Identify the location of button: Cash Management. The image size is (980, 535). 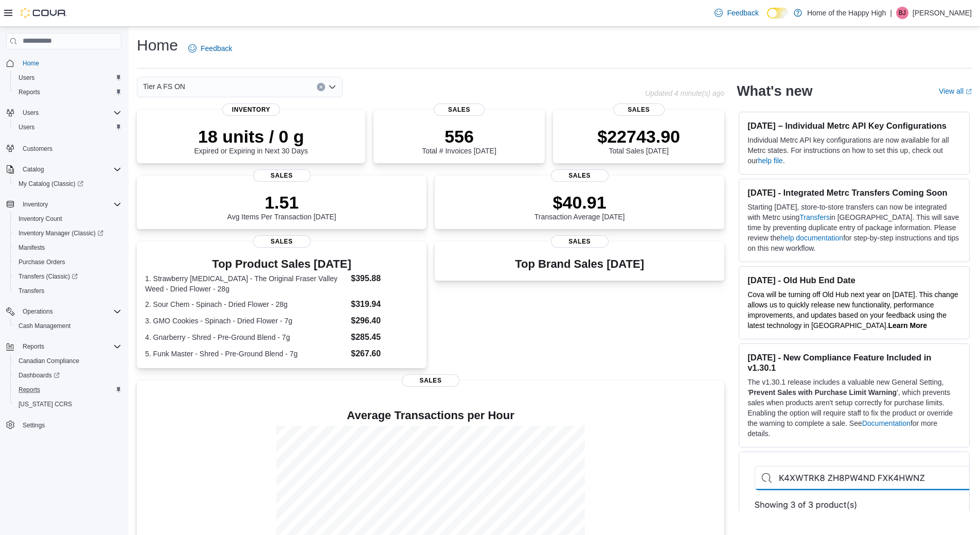
(68, 326).